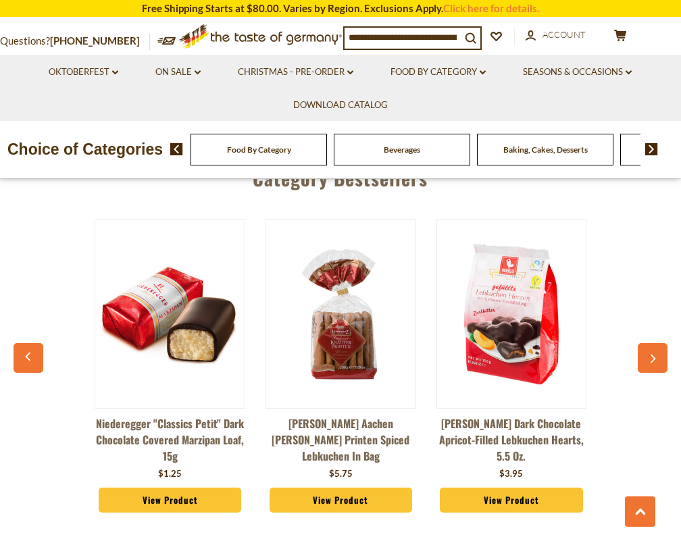 This screenshot has width=681, height=545. What do you see at coordinates (295, 72) in the screenshot?
I see `a: Christmas - PRE-ORDER` at bounding box center [295, 72].